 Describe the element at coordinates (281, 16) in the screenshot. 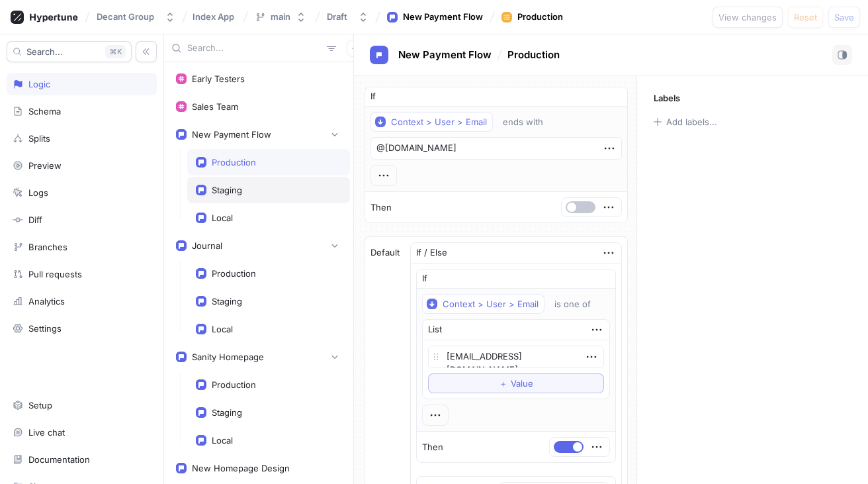

I see `button: main` at that location.